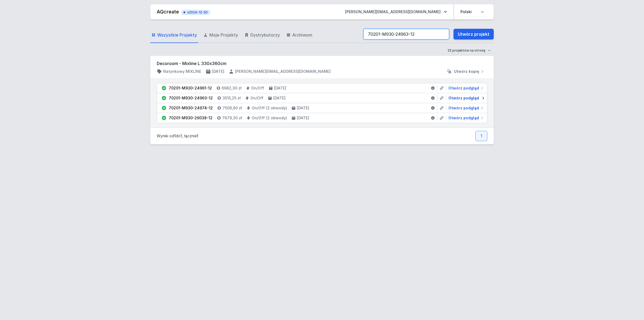  Describe the element at coordinates (322, 63) in the screenshot. I see `h3: Decoroom - Mixline L 330x360cm` at that location.